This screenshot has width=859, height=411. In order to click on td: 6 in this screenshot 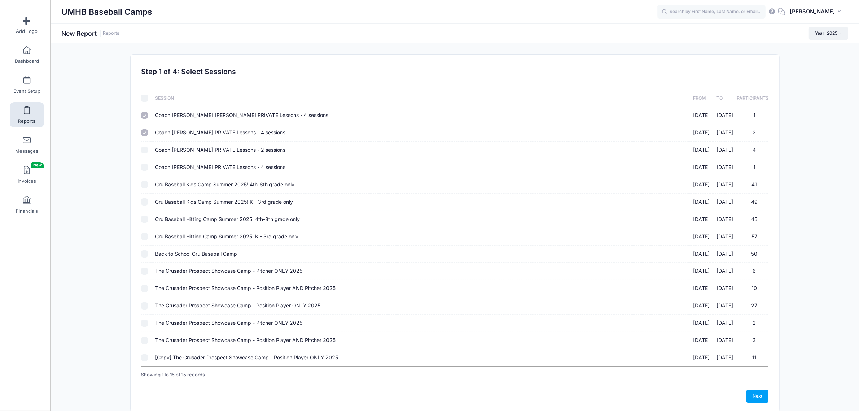, I will do `click(753, 271)`.